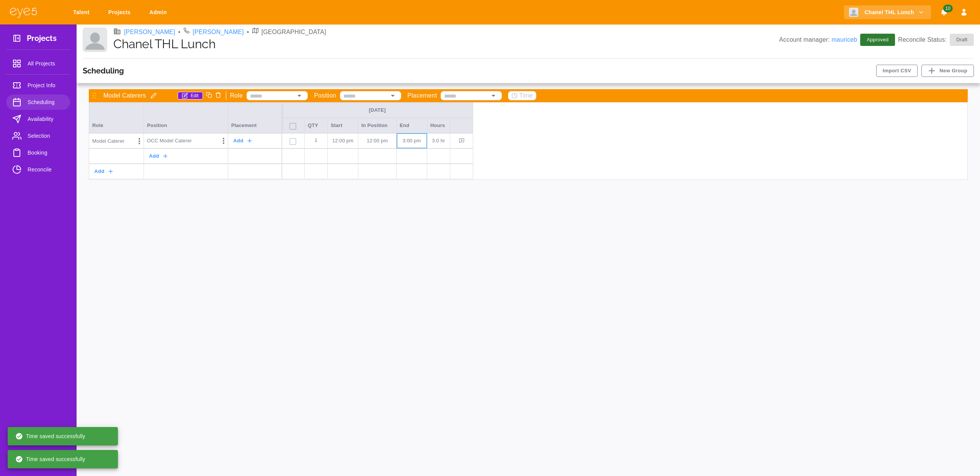  What do you see at coordinates (255, 118) in the screenshot?
I see `div: Placement` at bounding box center [255, 118].